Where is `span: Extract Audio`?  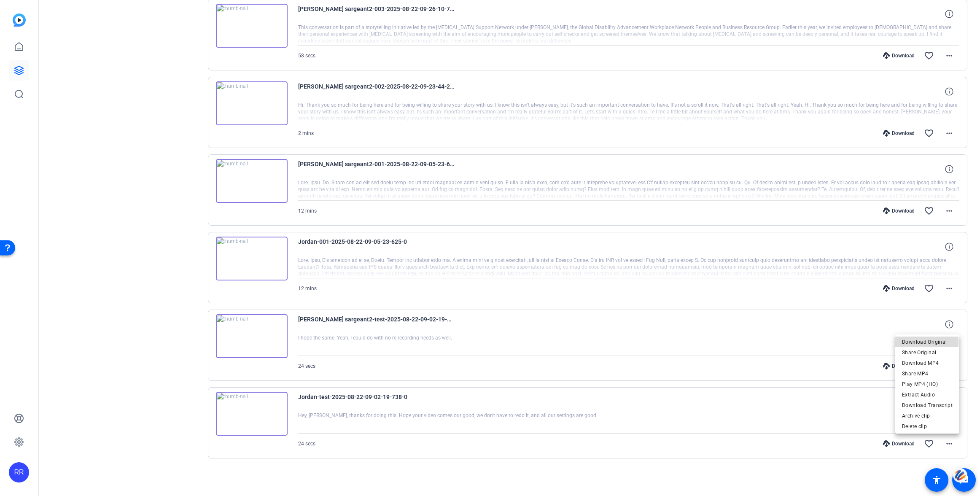 span: Extract Audio is located at coordinates (927, 395).